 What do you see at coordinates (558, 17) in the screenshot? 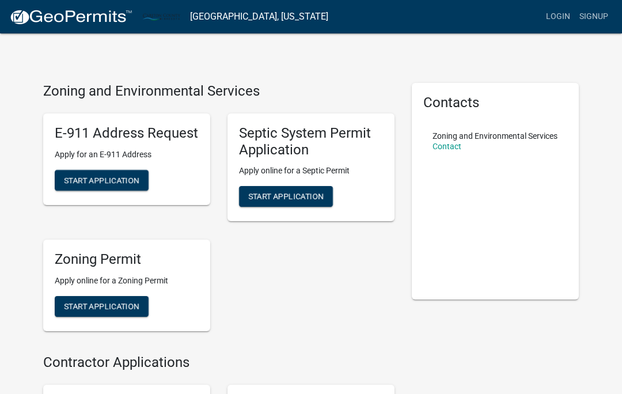
I see `a: Login` at bounding box center [558, 17].